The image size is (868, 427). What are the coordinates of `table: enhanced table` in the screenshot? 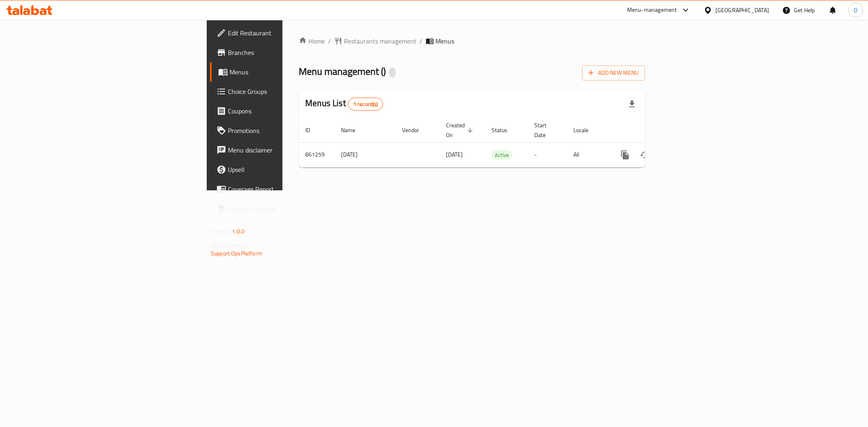 It's located at (499, 143).